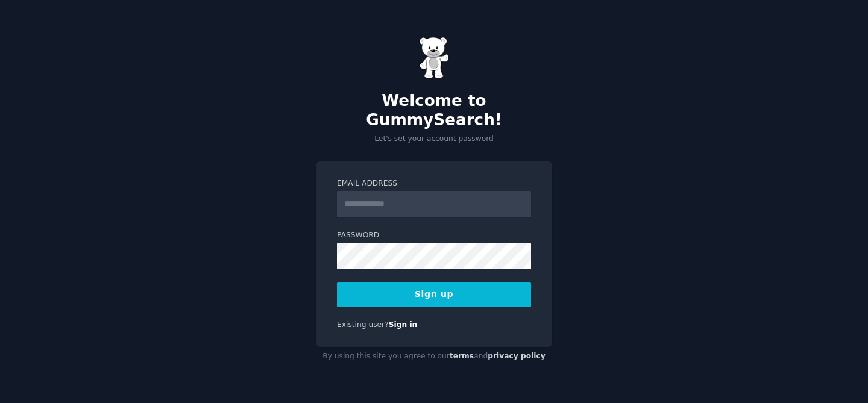 The image size is (868, 403). I want to click on button: Sign up, so click(434, 295).